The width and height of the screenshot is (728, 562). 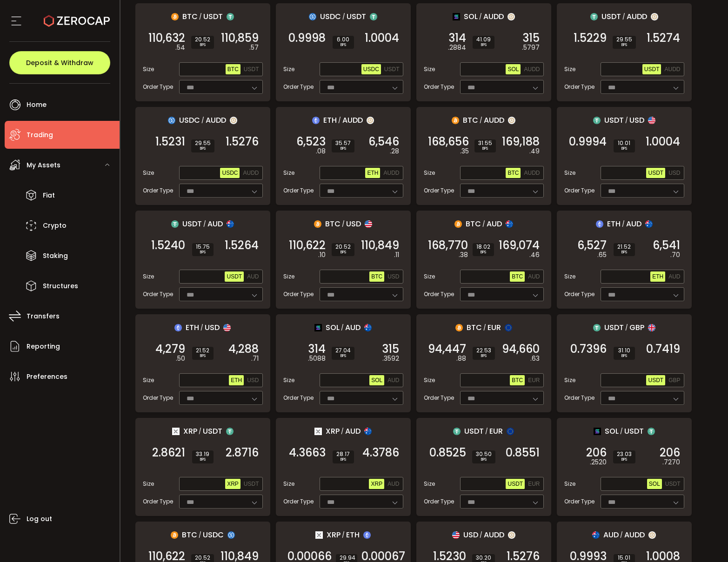 I want to click on img: zuPXiwguUFiBOIQyqLOiXsnnNitlx7q4LCwEbLHADjIpTka+Lip0HH8D0VTrd02z+wEAAAAASUVORK5CYII=, so click(x=511, y=535).